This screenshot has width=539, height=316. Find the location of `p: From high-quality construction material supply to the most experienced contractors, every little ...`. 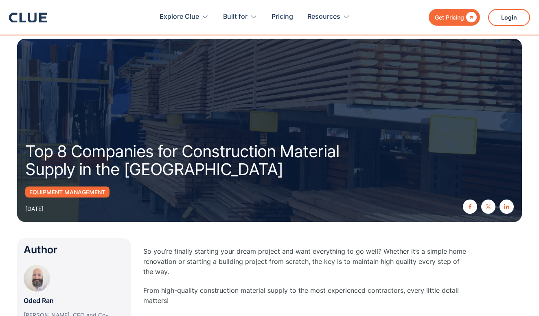

p: From high-quality construction material supply to the most experienced contractors, every little ... is located at coordinates (306, 296).